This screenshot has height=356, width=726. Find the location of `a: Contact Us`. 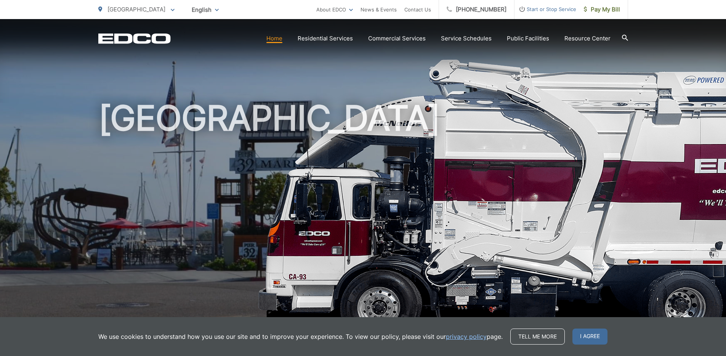

a: Contact Us is located at coordinates (417, 10).